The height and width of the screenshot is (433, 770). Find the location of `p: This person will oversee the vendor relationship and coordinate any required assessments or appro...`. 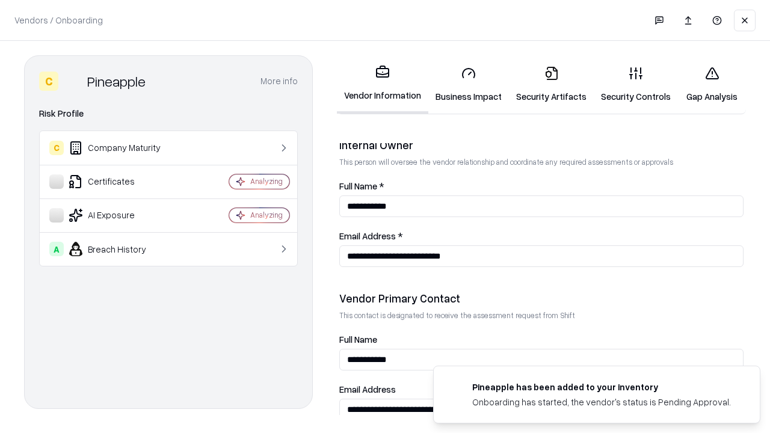

p: This person will oversee the vendor relationship and coordinate any required assessments or appro... is located at coordinates (541, 162).